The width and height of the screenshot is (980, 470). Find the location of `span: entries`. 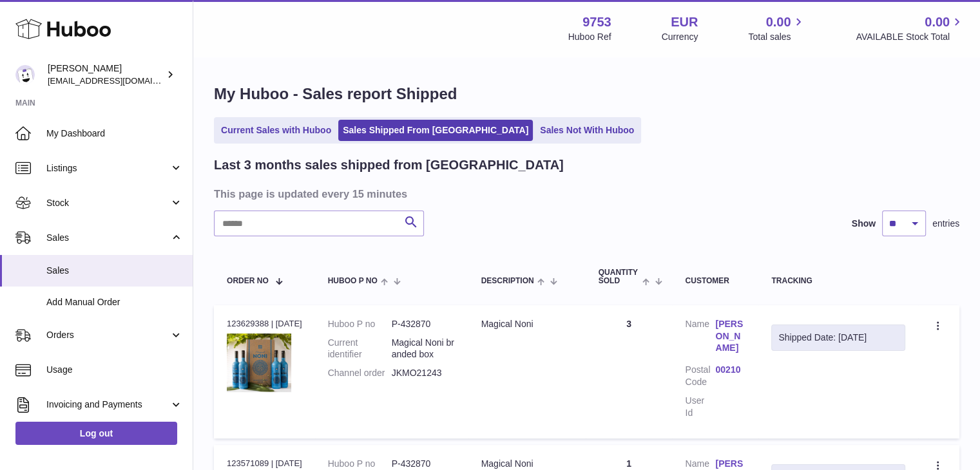

span: entries is located at coordinates (946, 224).